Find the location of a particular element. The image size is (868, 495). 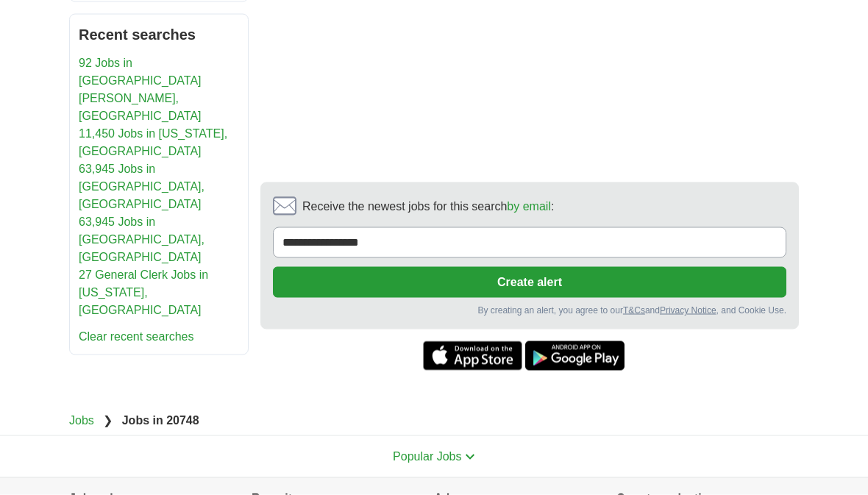

a: Get the iPhone app is located at coordinates (472, 356).